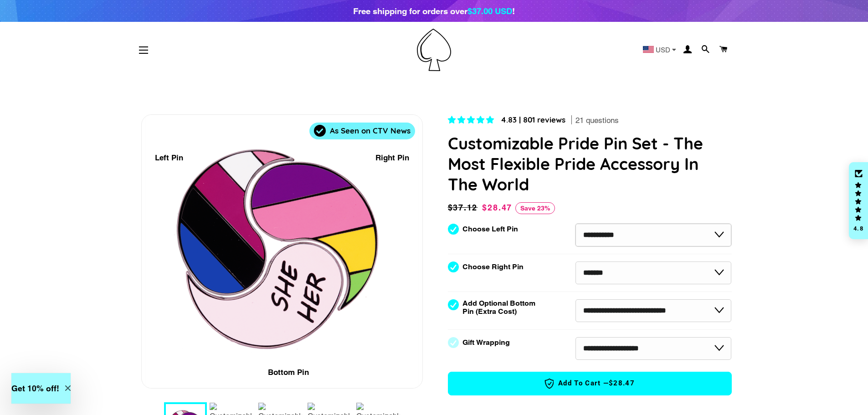  I want to click on img: Pin-Ace, so click(434, 50).